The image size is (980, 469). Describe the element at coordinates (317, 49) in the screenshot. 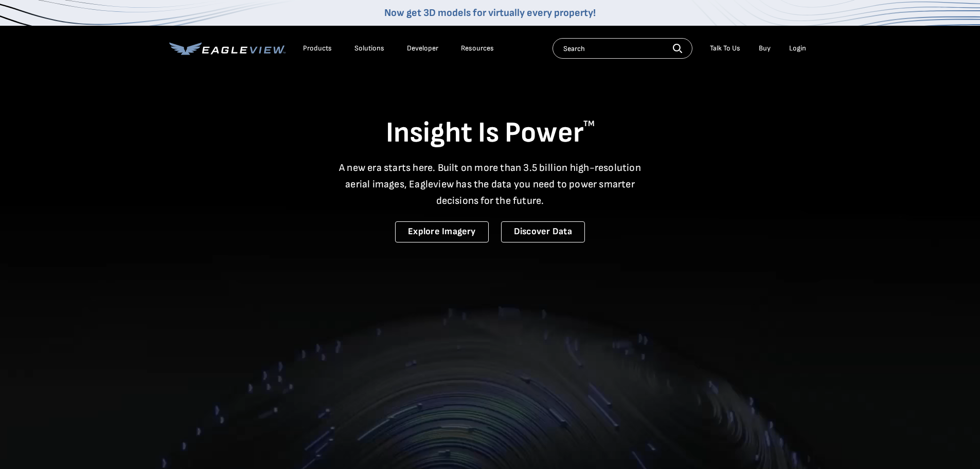

I see `div: Products` at that location.